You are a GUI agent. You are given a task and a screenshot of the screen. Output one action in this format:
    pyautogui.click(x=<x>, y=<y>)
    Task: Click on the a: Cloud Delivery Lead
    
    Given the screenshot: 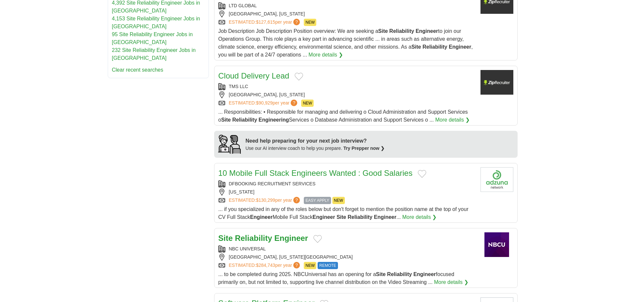 What is the action you would take?
    pyautogui.click(x=254, y=75)
    